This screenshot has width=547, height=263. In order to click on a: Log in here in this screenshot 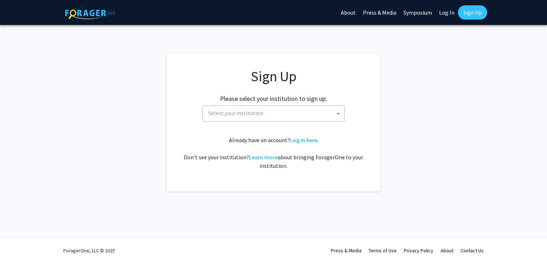, I will do `click(303, 140)`.